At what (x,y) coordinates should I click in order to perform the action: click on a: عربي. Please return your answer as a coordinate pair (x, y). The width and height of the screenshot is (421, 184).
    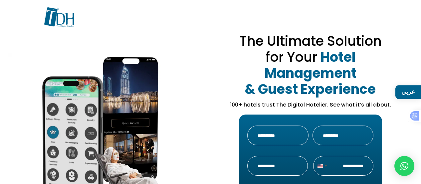
    Looking at the image, I should click on (408, 92).